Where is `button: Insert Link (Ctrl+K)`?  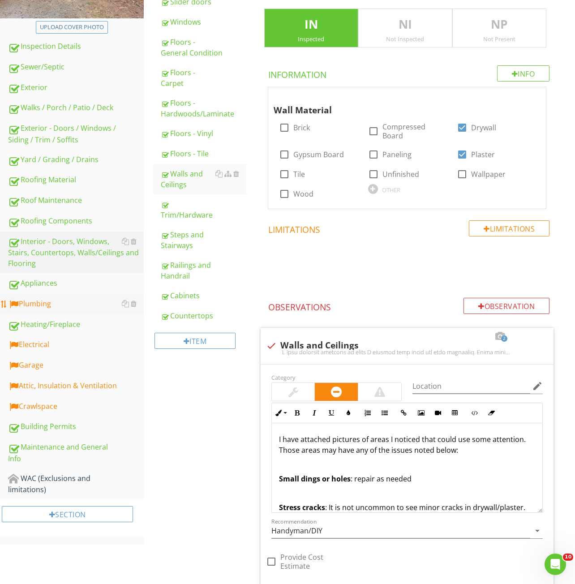
button: Insert Link (Ctrl+K) is located at coordinates (404, 413).